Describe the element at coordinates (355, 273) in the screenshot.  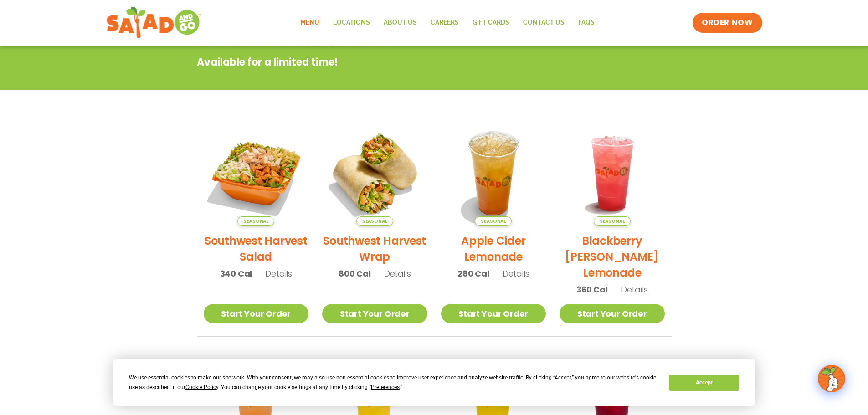
I see `span: 800 Cal` at that location.